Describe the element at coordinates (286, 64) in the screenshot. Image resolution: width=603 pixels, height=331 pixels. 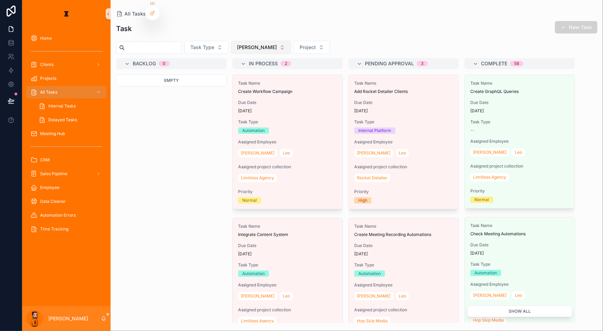
I see `div: 2` at that location.